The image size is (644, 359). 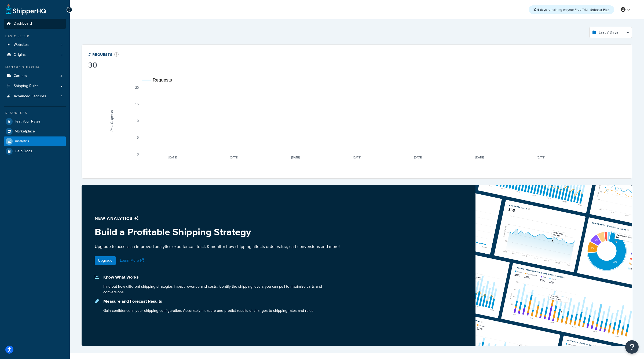 What do you see at coordinates (35, 121) in the screenshot?
I see `li: Test Your Rates` at bounding box center [35, 121].